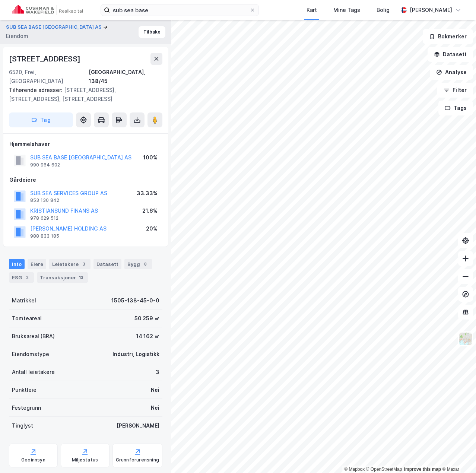 This screenshot has height=473, width=476. What do you see at coordinates (37, 264) in the screenshot?
I see `div: Eiere` at bounding box center [37, 264].